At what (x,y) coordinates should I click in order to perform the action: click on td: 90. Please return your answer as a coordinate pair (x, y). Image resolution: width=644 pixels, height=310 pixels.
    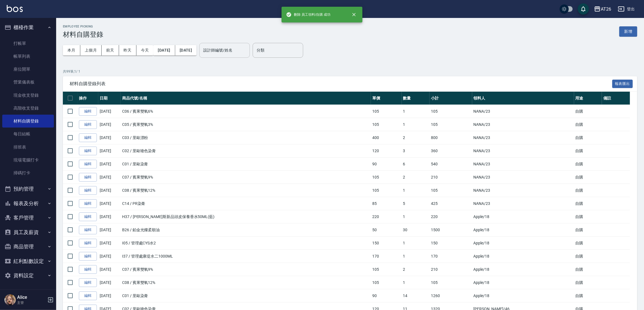
    Looking at the image, I should click on (386, 164).